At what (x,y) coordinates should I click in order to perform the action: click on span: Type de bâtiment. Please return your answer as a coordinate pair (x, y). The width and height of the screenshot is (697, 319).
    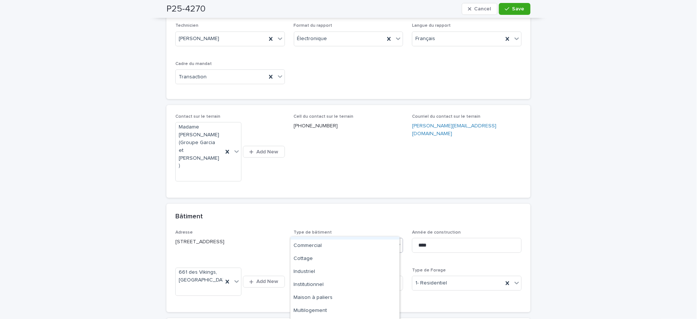
    Looking at the image, I should click on (313, 233).